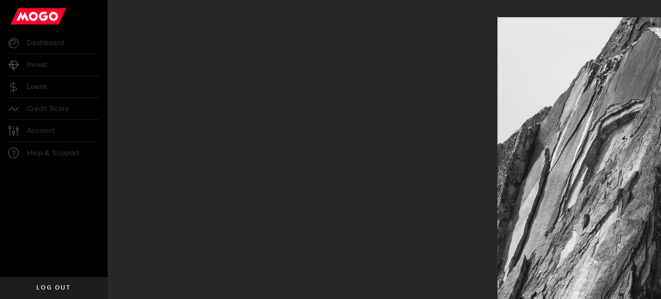 The width and height of the screenshot is (661, 299). I want to click on span: Help & Support, so click(53, 153).